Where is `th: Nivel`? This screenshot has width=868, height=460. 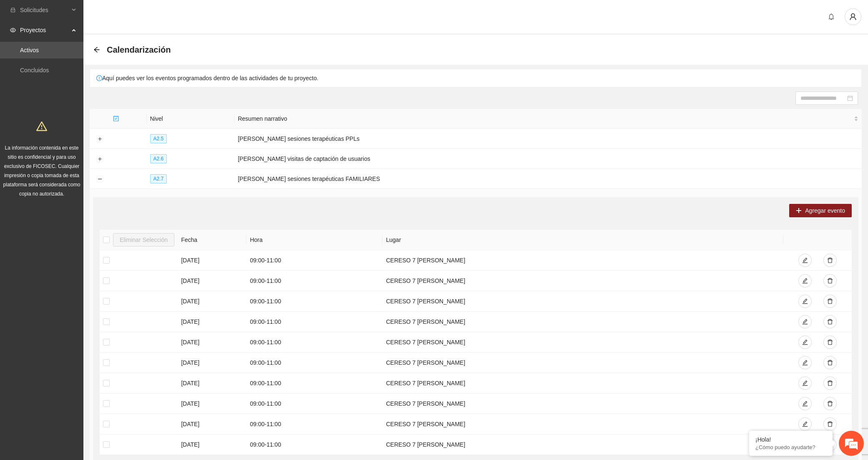 th: Nivel is located at coordinates (190, 119).